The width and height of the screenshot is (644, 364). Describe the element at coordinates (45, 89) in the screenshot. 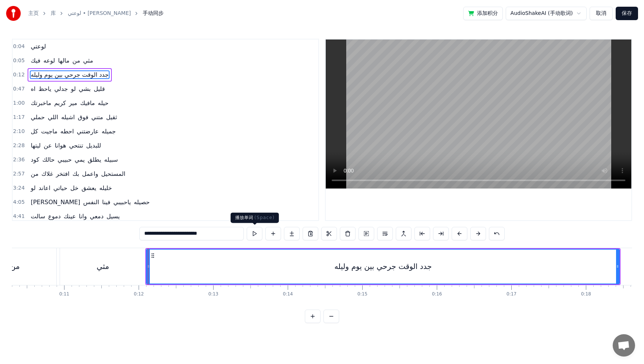

I see `span: ياحظ` at that location.